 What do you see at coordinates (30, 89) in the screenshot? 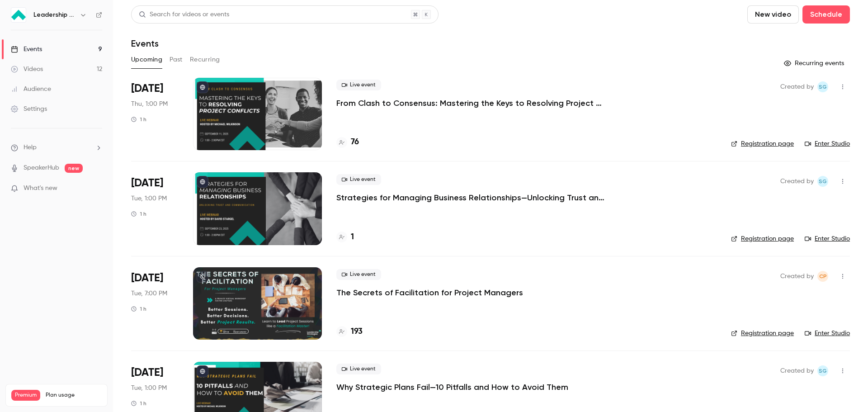
I see `div: Audience` at bounding box center [30, 89].